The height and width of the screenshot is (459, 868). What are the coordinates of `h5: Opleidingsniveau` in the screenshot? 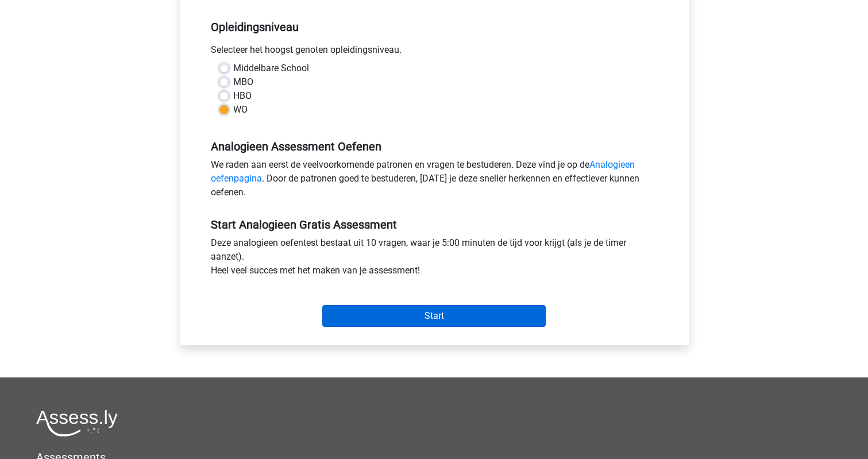 It's located at (434, 27).